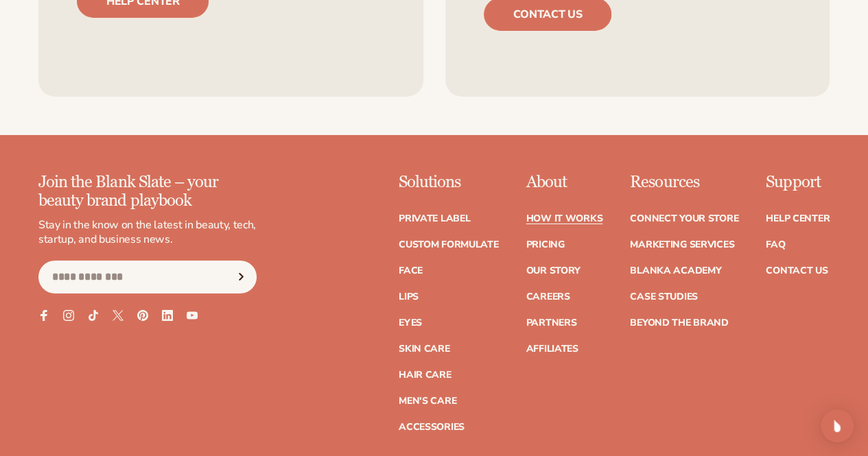 The height and width of the screenshot is (456, 868). I want to click on p: Solutions, so click(448, 182).